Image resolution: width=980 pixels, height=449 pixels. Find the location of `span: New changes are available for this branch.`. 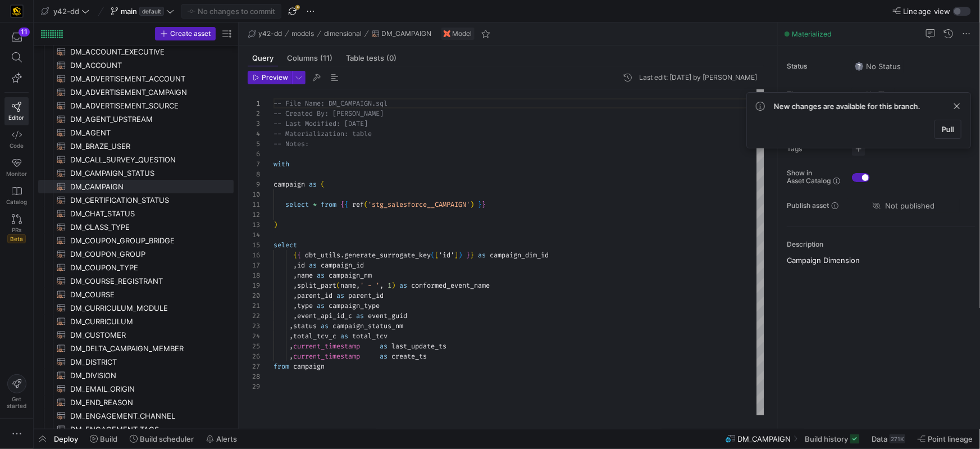

span: New changes are available for this branch. is located at coordinates (847, 106).